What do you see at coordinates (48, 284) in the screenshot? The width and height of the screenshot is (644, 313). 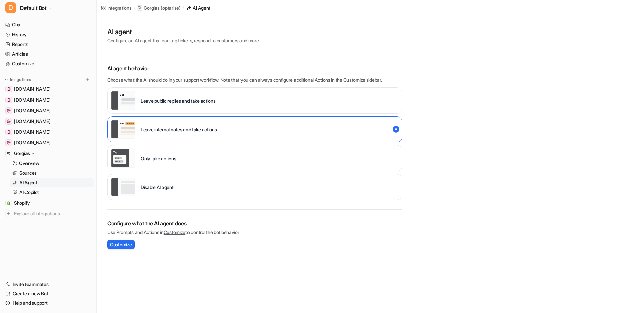 I see `a: Invite teammates` at bounding box center [48, 284].